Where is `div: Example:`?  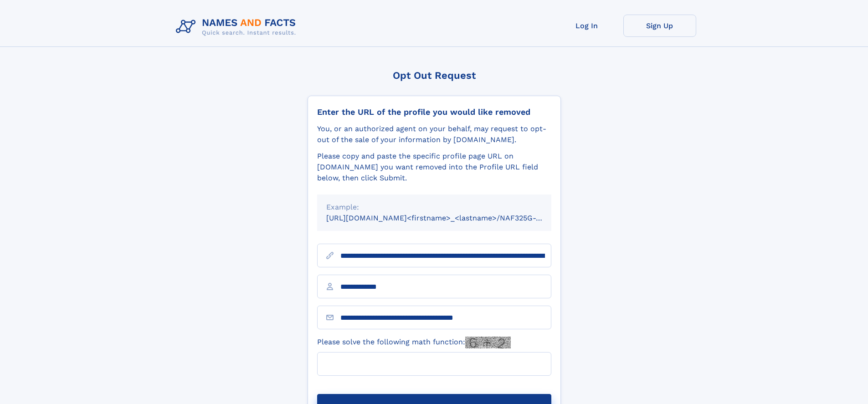 div: Example: is located at coordinates (434, 207).